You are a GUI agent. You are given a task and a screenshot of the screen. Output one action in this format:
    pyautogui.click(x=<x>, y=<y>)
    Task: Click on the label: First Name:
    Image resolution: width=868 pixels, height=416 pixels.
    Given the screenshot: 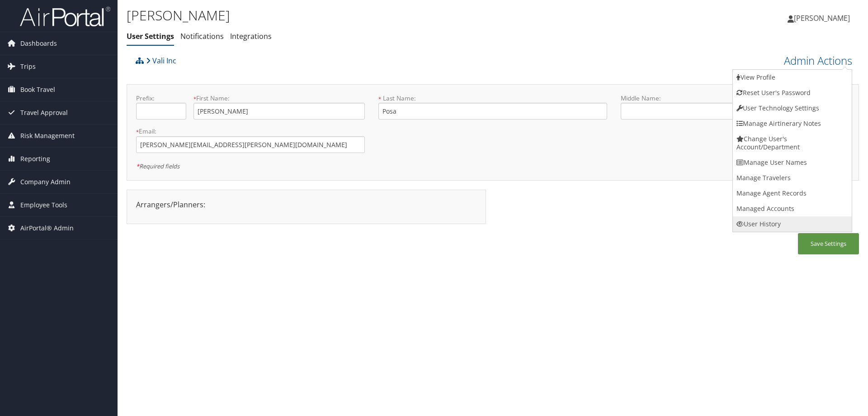 What is the action you would take?
    pyautogui.click(x=279, y=98)
    